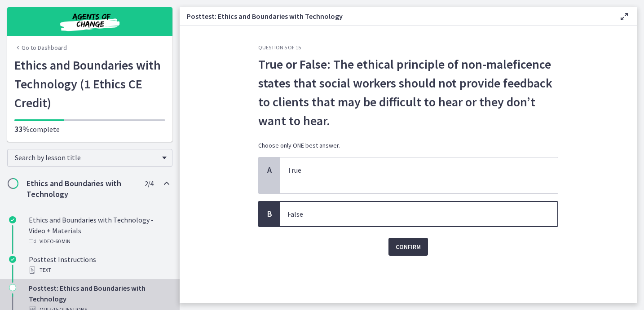 The width and height of the screenshot is (644, 310). Describe the element at coordinates (269, 170) in the screenshot. I see `span: A` at that location.